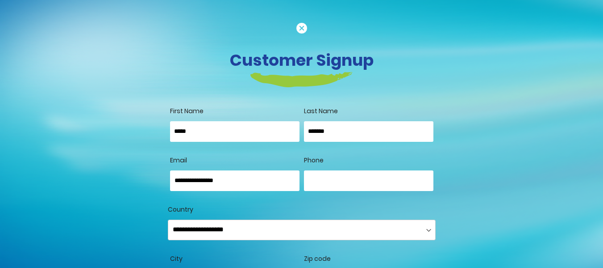 Image resolution: width=603 pixels, height=268 pixels. What do you see at coordinates (187, 111) in the screenshot?
I see `span: First Name` at bounding box center [187, 111].